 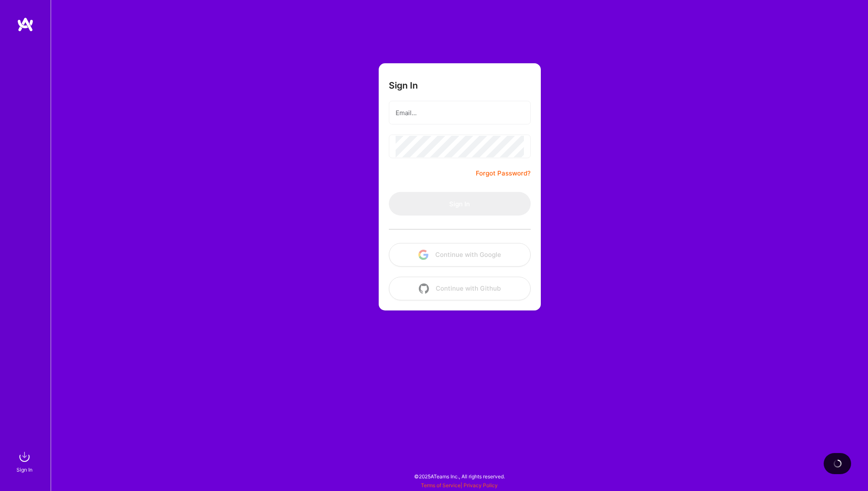 What do you see at coordinates (460, 204) in the screenshot?
I see `button: Sign In` at bounding box center [460, 204].